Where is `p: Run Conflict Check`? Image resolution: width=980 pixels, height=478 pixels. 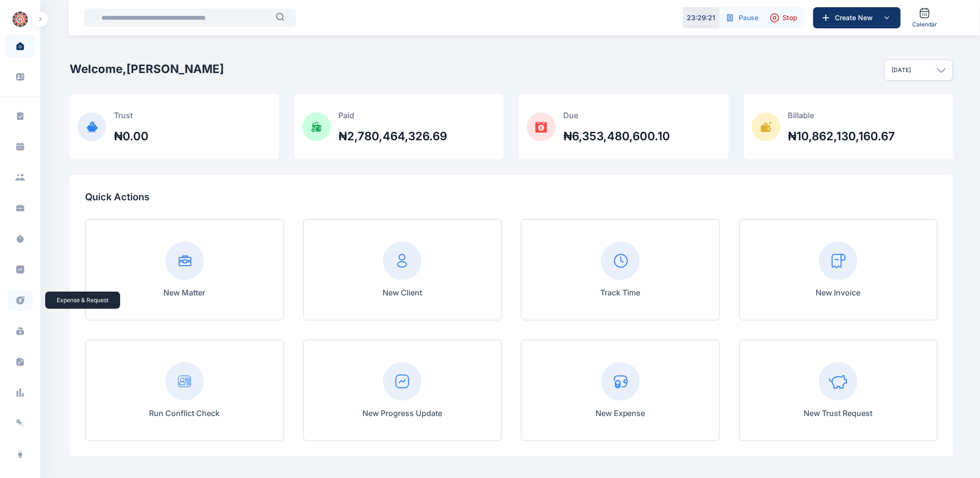
p: Run Conflict Check is located at coordinates (184, 413).